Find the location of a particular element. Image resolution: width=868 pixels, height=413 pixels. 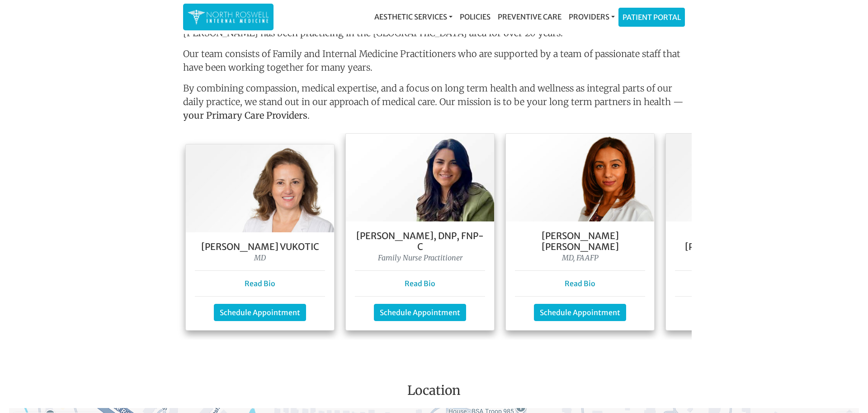

p: By combining compassion, medical expertise, and a focus on long term health and wellness as integ... is located at coordinates (434, 104).